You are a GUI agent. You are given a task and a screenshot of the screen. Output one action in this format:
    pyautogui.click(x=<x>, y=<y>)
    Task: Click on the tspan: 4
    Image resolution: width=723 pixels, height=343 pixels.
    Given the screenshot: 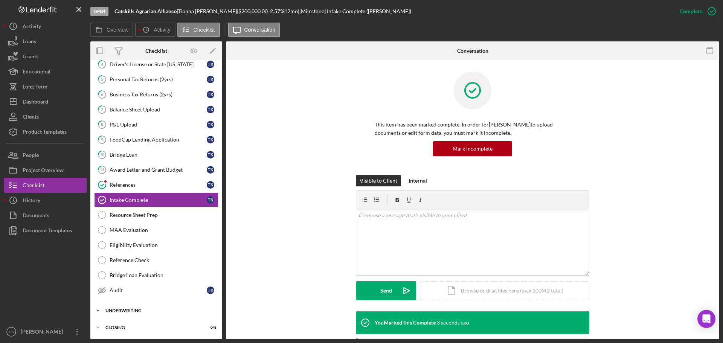 What is the action you would take?
    pyautogui.click(x=102, y=64)
    